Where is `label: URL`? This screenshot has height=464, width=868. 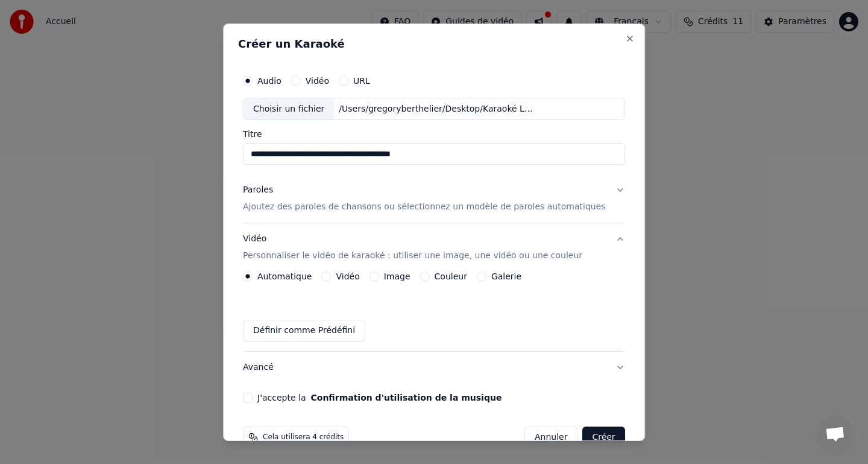 label: URL is located at coordinates (361, 80).